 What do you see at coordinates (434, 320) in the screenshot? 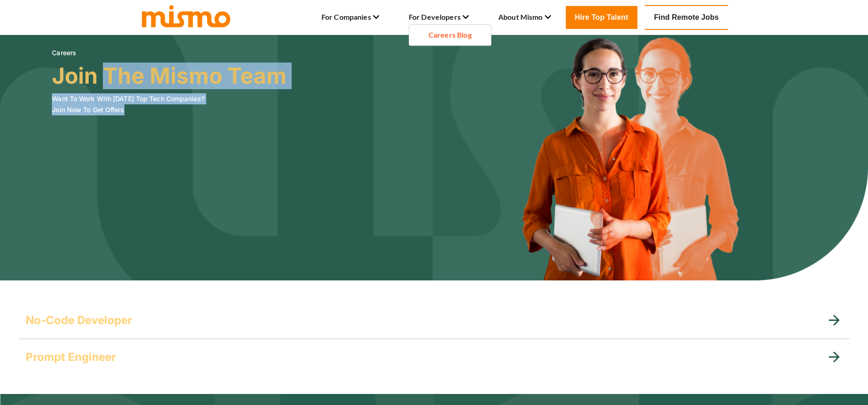
I see `div: No-Code Developer` at bounding box center [434, 320].